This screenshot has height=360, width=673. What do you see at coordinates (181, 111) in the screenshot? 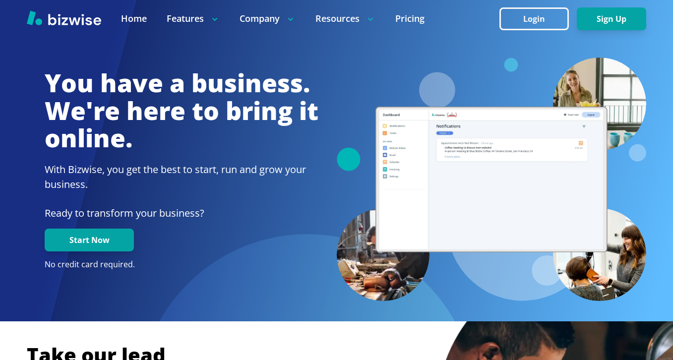
I see `h1: You have a business. We're here to bring it online.` at bounding box center [181, 111].